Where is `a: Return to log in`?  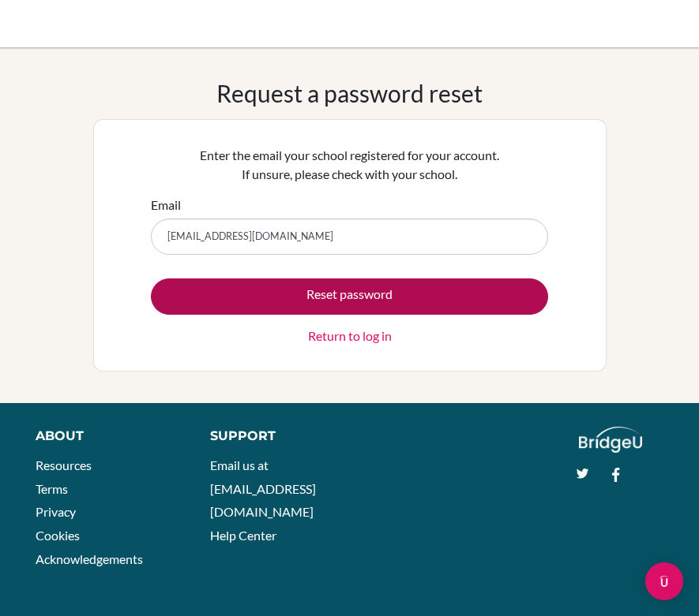 a: Return to log in is located at coordinates (350, 337).